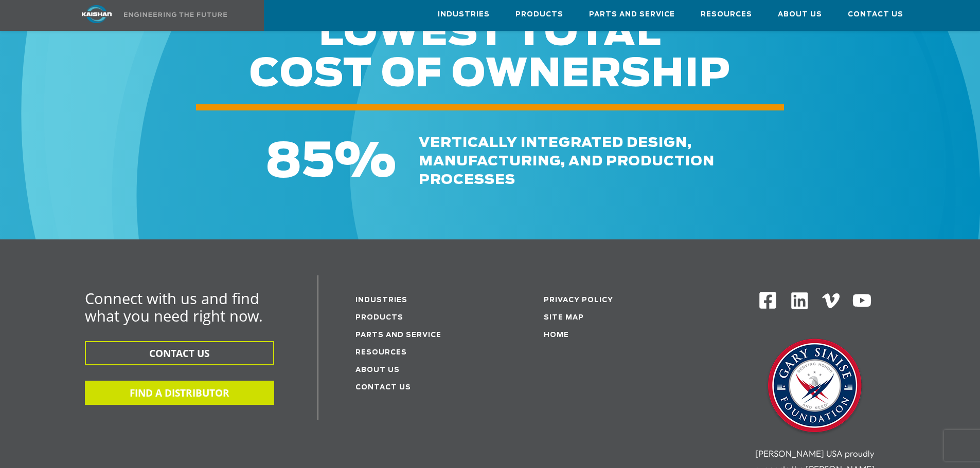  Describe the element at coordinates (180, 353) in the screenshot. I see `button: CONTACT US` at that location.